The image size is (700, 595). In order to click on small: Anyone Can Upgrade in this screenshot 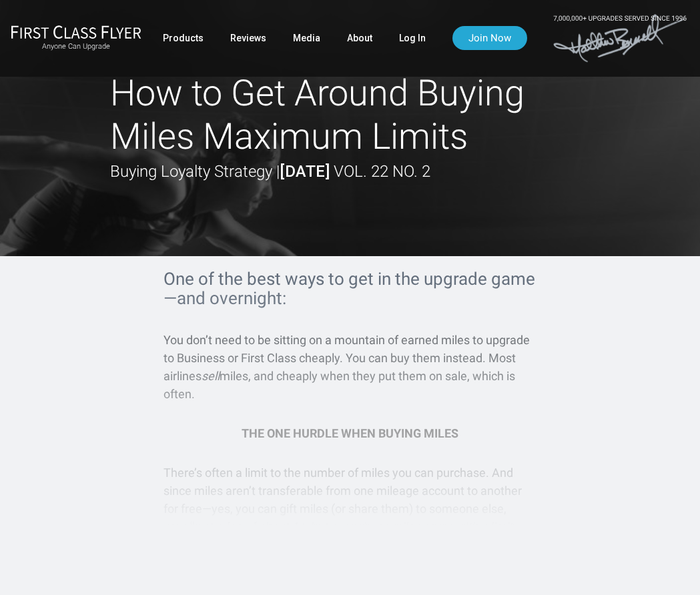, I will do `click(76, 47)`.